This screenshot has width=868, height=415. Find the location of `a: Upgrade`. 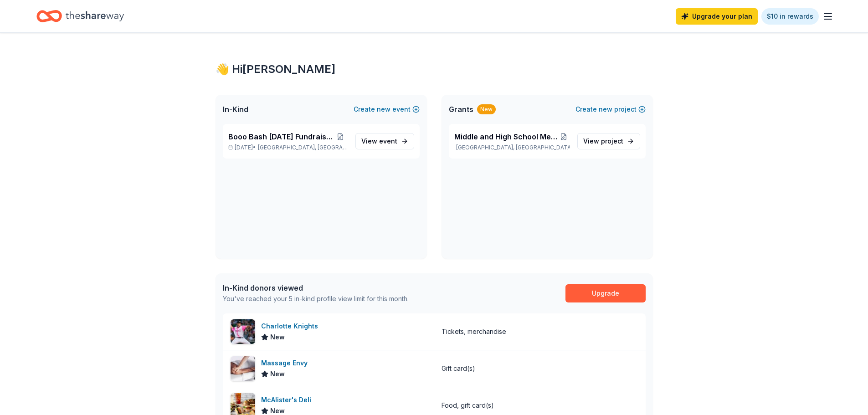

a: Upgrade is located at coordinates (605, 293).